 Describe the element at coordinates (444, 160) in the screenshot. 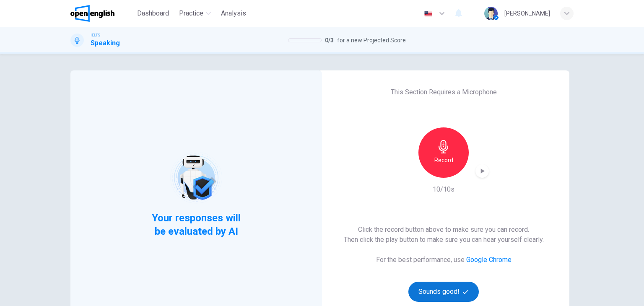

I see `h6: Record` at that location.